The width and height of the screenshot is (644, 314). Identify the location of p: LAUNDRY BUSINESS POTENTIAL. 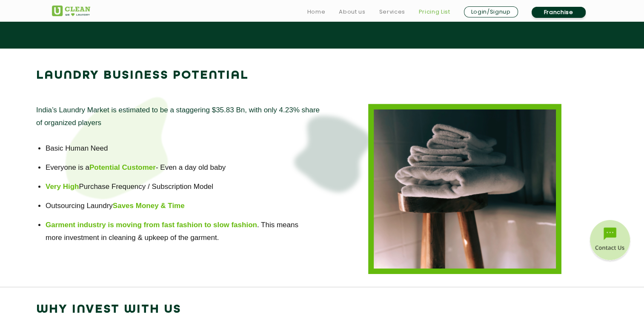
(142, 76).